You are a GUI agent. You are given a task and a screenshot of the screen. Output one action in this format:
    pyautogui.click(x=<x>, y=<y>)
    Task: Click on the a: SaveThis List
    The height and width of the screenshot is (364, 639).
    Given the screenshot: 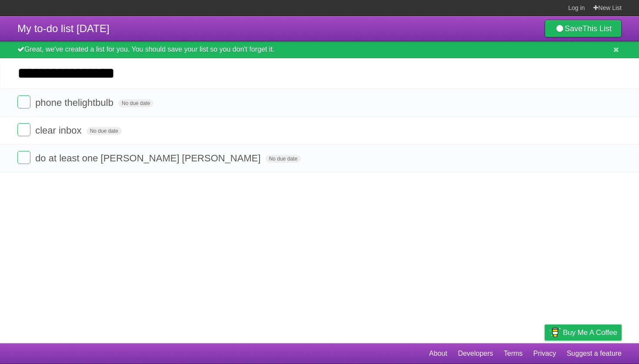 What is the action you would take?
    pyautogui.click(x=583, y=29)
    